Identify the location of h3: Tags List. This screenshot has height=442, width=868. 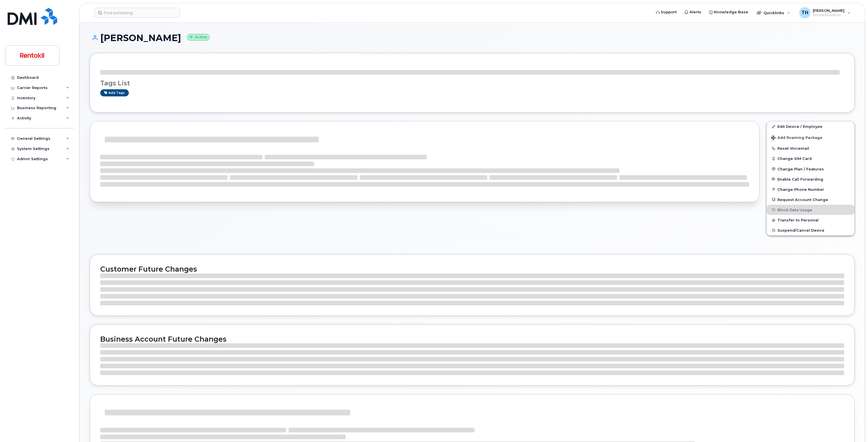
(473, 83).